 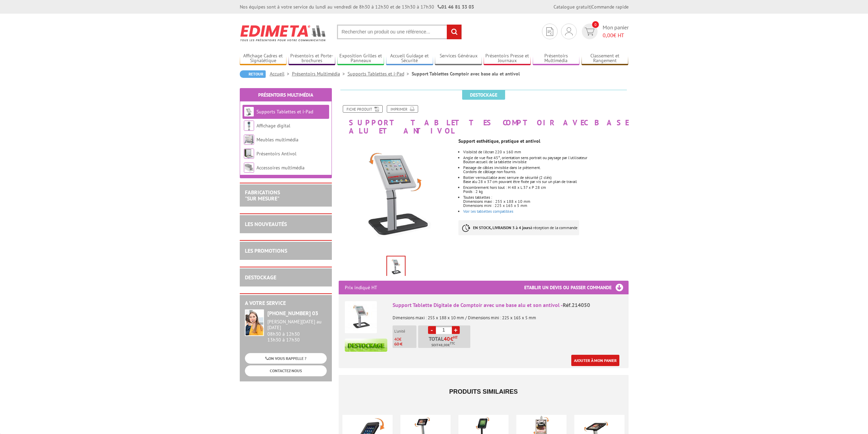 I want to click on img: Support Tablette Digitale de Comptoir avec une base alu et son antivol, so click(x=361, y=317).